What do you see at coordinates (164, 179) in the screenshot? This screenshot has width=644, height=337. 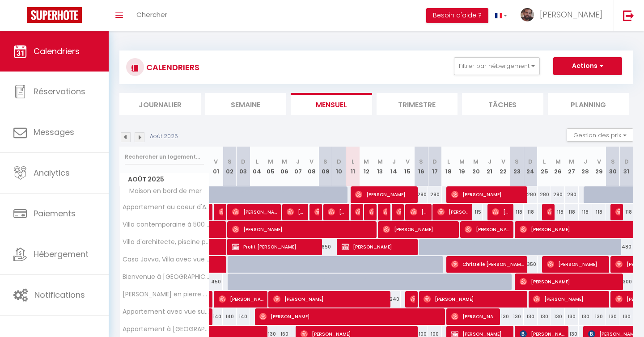 I see `span: Août 2025` at bounding box center [164, 179].